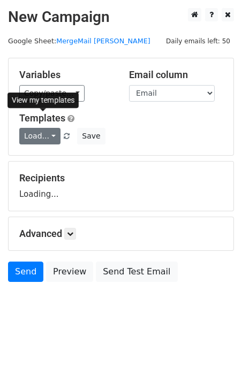 Image resolution: width=242 pixels, height=383 pixels. I want to click on h5: Recipients, so click(121, 178).